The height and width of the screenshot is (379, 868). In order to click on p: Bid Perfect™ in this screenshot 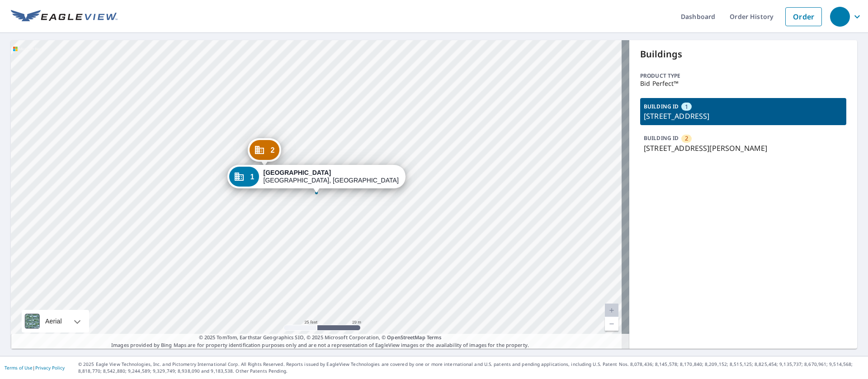, I will do `click(743, 84)`.